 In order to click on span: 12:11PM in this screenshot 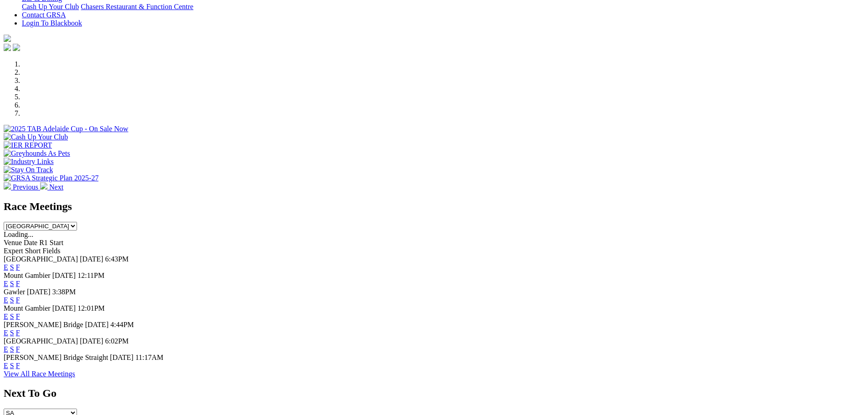, I will do `click(90, 275)`.